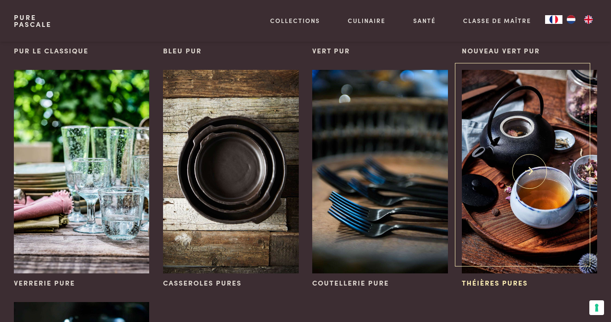 This screenshot has width=611, height=322. I want to click on a: Santé, so click(425, 20).